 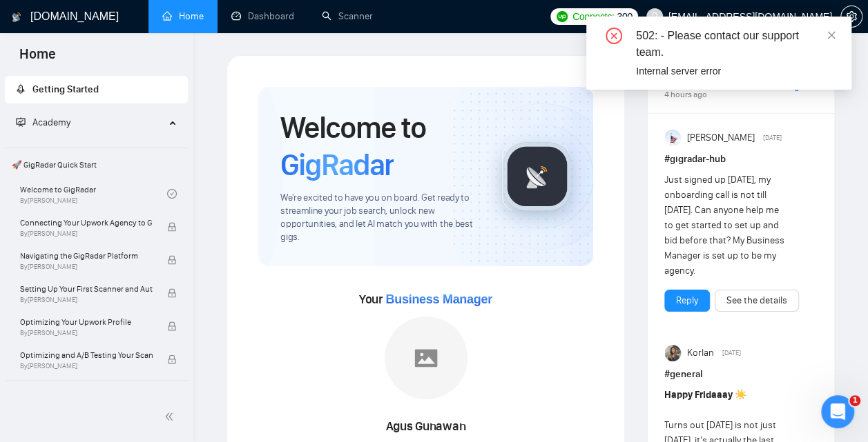 What do you see at coordinates (173, 343) in the screenshot?
I see `button: Запрос` at bounding box center [173, 343].